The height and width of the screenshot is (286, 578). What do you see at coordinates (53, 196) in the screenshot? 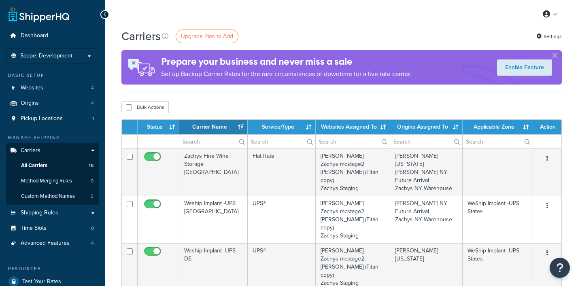
I see `a: Custom Method Names 3` at bounding box center [53, 196].